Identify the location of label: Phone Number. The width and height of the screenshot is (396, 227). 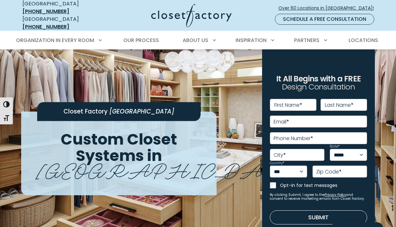
(293, 138).